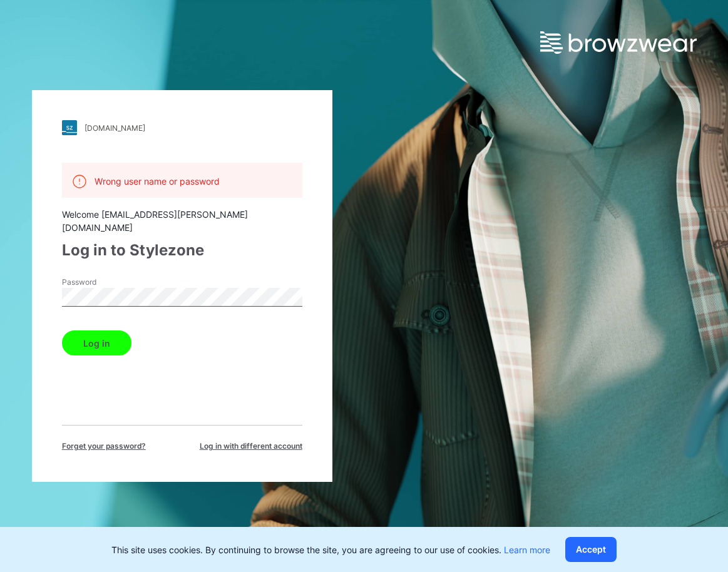 This screenshot has width=728, height=572. I want to click on button: Log in, so click(96, 343).